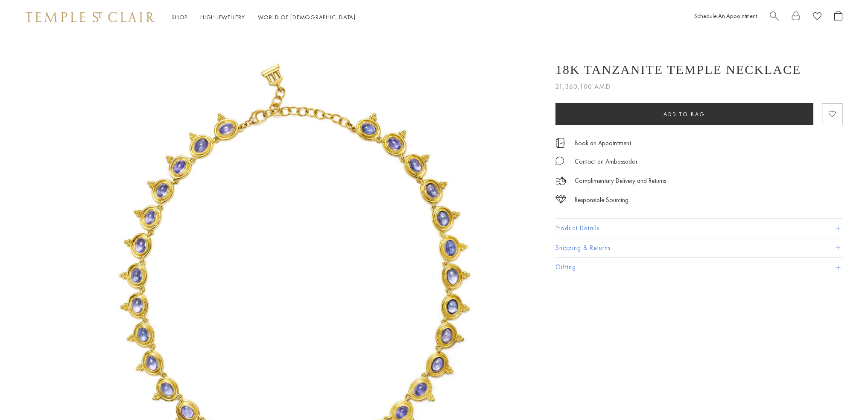 Image resolution: width=868 pixels, height=420 pixels. I want to click on img: icon_appointment.svg, so click(561, 143).